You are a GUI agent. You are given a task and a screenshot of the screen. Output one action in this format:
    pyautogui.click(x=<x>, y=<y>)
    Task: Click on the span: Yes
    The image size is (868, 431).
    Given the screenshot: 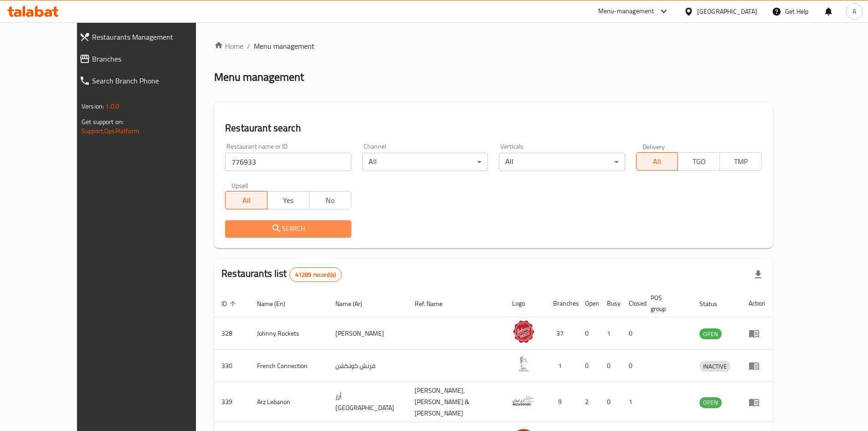 What is the action you would take?
    pyautogui.click(x=288, y=200)
    